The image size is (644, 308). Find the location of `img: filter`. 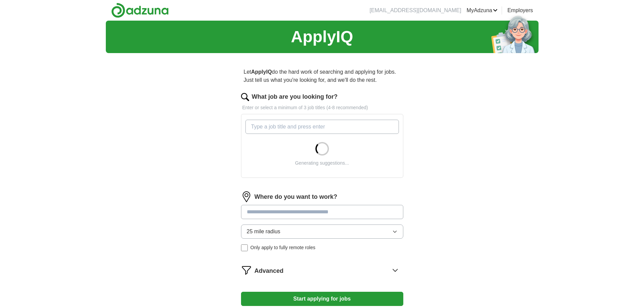

img: filter is located at coordinates (246, 270).